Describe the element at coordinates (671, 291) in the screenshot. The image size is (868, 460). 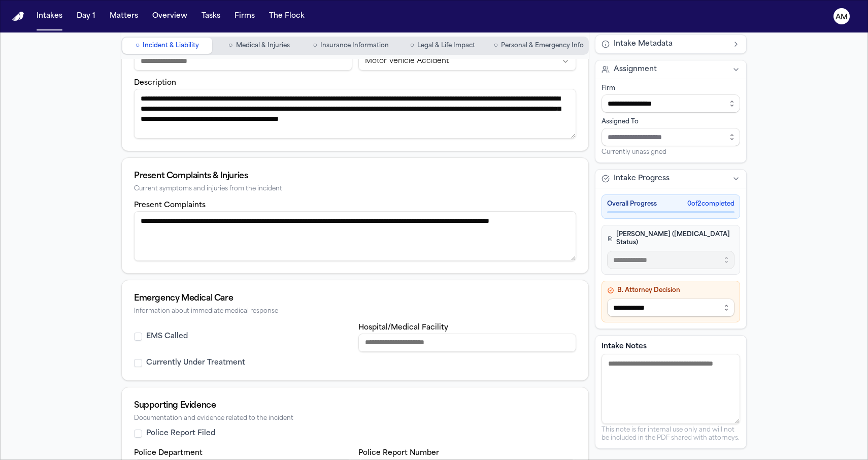
I see `h4: B. Attorney Decision` at that location.